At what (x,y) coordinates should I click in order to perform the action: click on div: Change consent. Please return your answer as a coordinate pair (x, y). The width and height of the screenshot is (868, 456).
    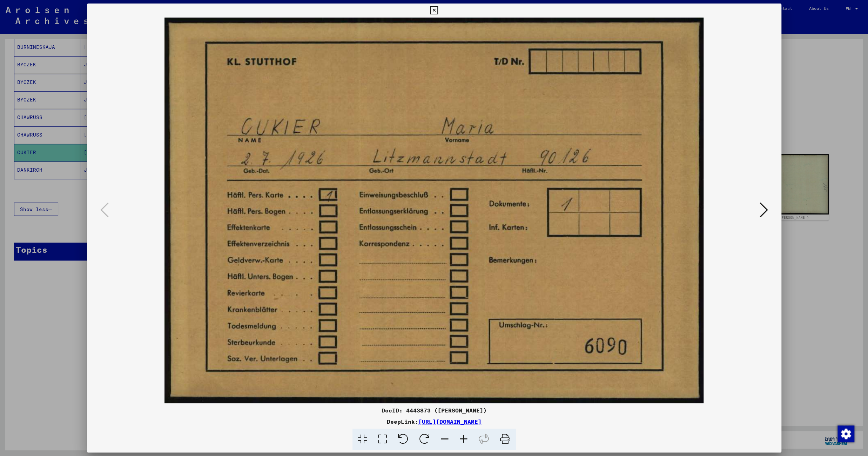
    Looking at the image, I should click on (846, 433).